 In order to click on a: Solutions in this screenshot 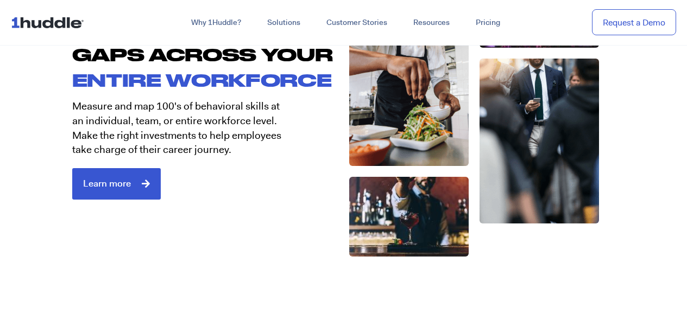, I will do `click(283, 23)`.